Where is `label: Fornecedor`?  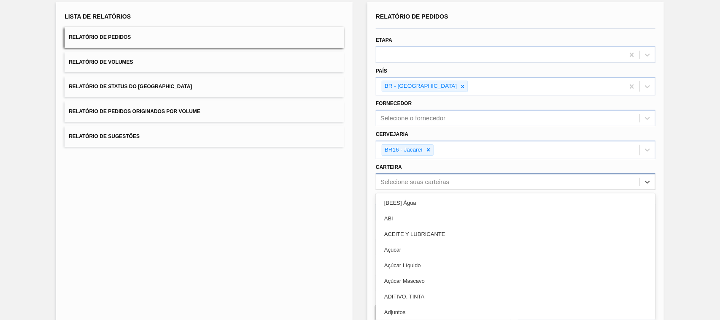 label: Fornecedor is located at coordinates (394, 103).